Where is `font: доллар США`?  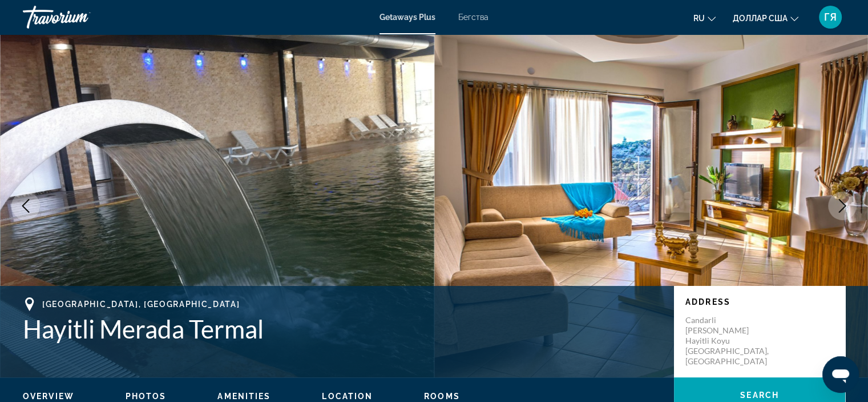
font: доллар США is located at coordinates (760, 18).